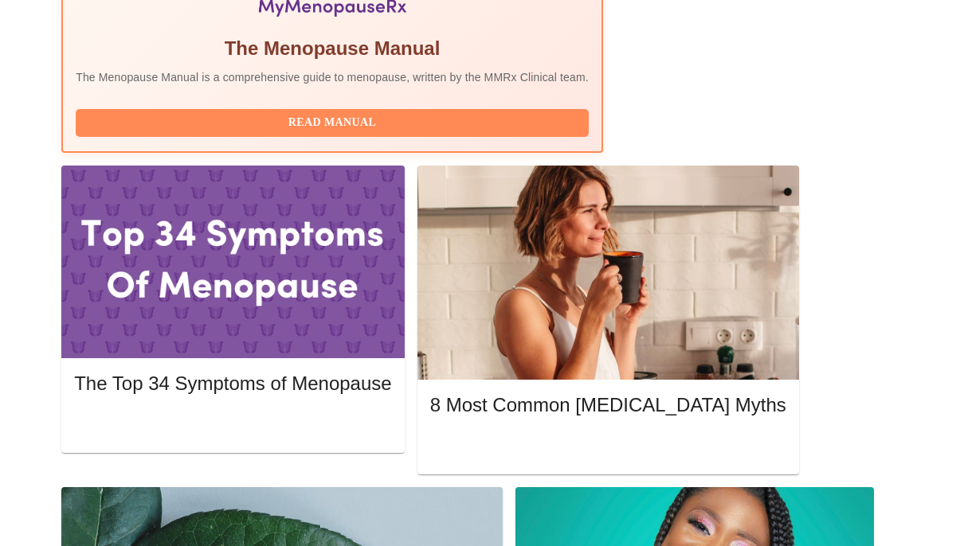 The width and height of the screenshot is (956, 546). What do you see at coordinates (334, 121) in the screenshot?
I see `a: Read Manual` at bounding box center [334, 121].